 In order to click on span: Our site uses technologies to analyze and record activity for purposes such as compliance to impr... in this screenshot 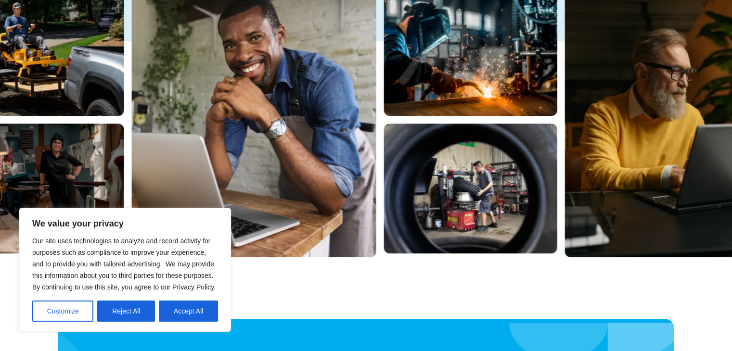, I will do `click(124, 264)`.